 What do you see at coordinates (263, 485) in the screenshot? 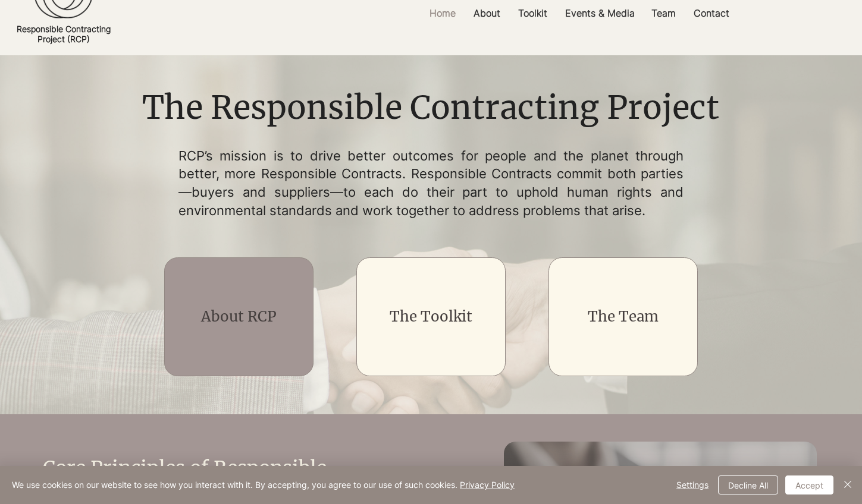
I see `span: We use cookies on our website to see how you interact with it. By accepting, you agree to our use...` at bounding box center [263, 485].